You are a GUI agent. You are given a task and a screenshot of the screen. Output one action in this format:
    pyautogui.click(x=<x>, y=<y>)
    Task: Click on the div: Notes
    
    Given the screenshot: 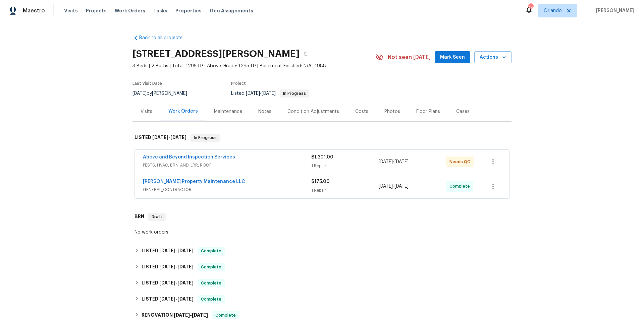 What is the action you would take?
    pyautogui.click(x=264, y=111)
    